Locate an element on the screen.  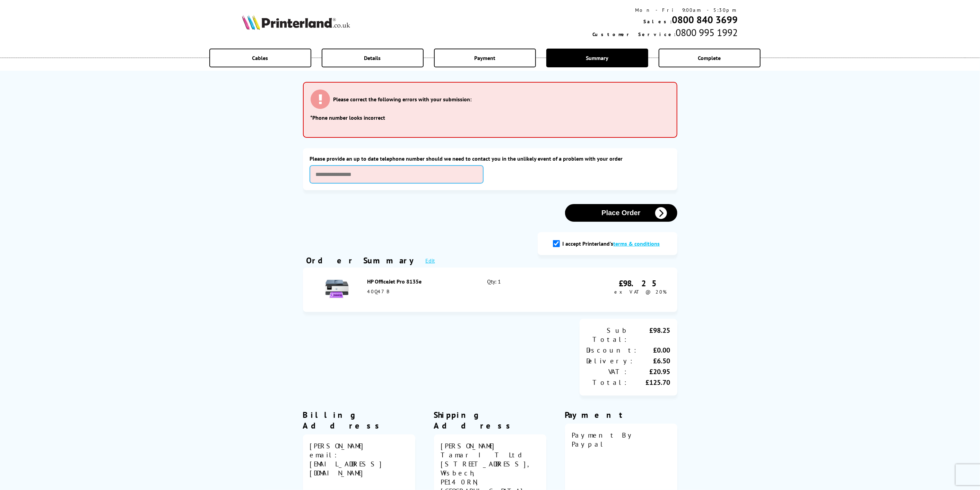
b: 0800 840 3699 is located at coordinates (705, 19).